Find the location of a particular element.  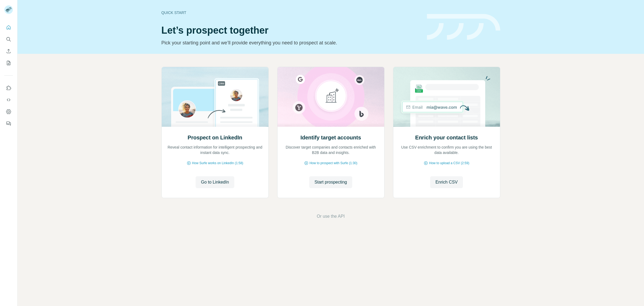

div: Quick start is located at coordinates (291, 13).